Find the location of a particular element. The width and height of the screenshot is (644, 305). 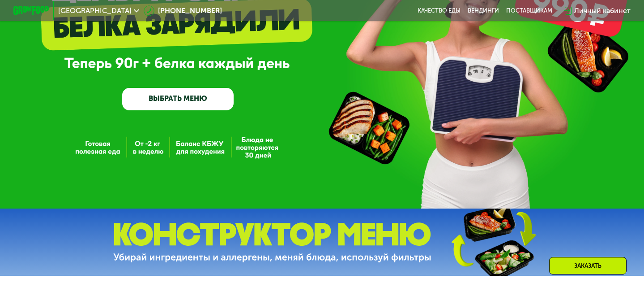

div: Заказать is located at coordinates (588, 265).